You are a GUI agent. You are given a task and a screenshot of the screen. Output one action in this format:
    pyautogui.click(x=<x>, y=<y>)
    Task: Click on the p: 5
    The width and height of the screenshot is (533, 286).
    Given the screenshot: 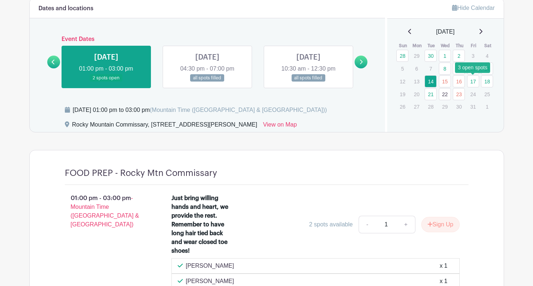 What is the action you would take?
    pyautogui.click(x=402, y=68)
    